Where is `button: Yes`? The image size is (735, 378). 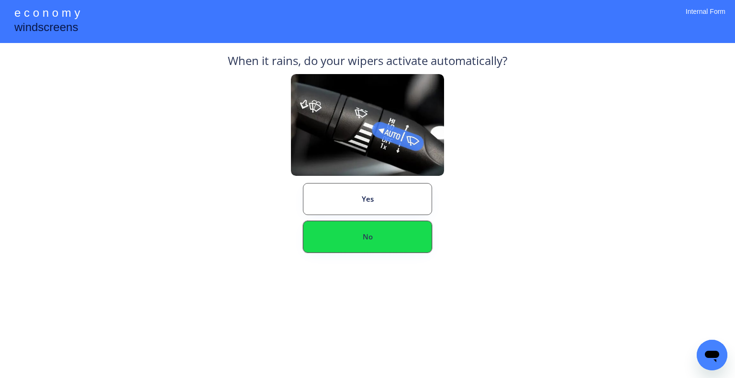
button: Yes is located at coordinates (367, 199).